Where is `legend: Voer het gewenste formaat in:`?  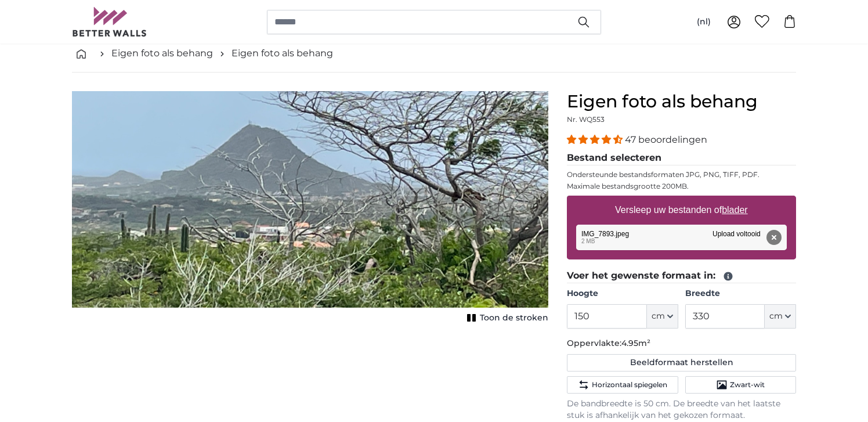
legend: Voer het gewenste formaat in: is located at coordinates (681, 276).